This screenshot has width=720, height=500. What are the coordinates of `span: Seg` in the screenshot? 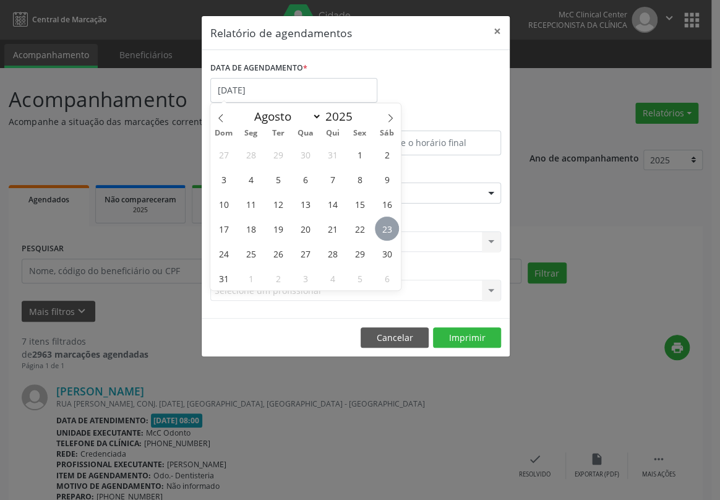 It's located at (251, 133).